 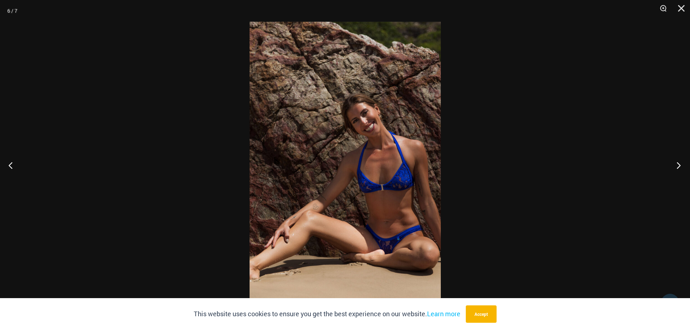 I want to click on p: This website uses cookies to ensure you get the best experience on our website., so click(x=327, y=314).